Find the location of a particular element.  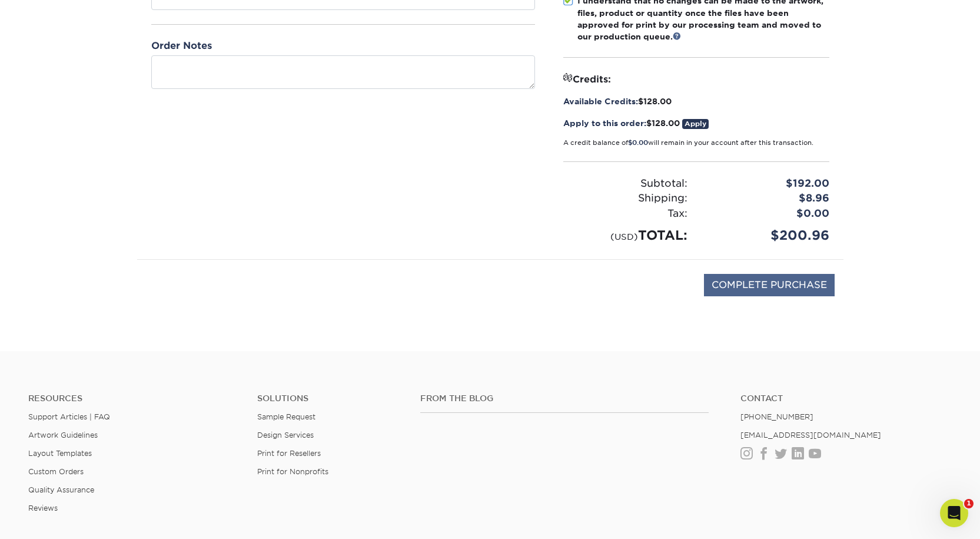

small: A credit balance of will remain in your account after this transaction. is located at coordinates (688, 142).